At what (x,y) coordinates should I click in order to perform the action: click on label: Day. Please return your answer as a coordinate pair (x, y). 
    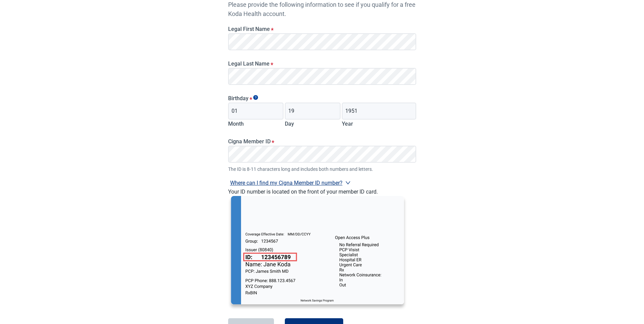
    Looking at the image, I should click on (289, 124).